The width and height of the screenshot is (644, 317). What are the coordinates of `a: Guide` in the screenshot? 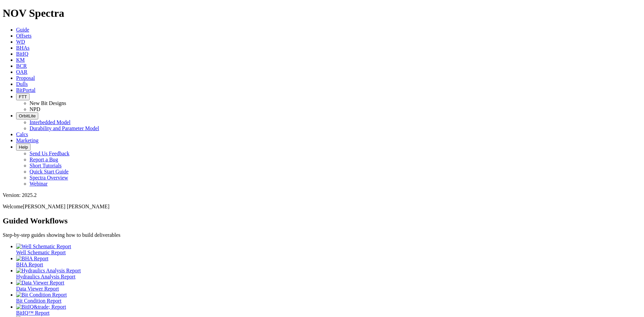 It's located at (22, 30).